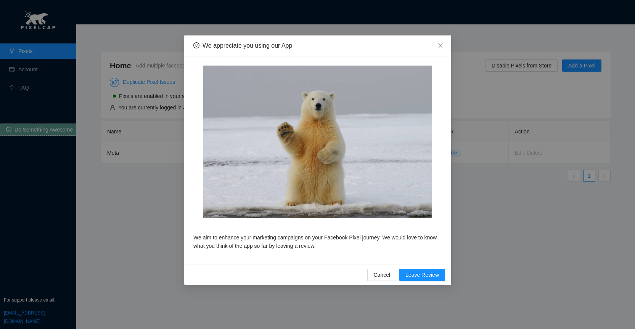 The image size is (635, 329). Describe the element at coordinates (247, 46) in the screenshot. I see `div: We appreciate you using our App` at that location.